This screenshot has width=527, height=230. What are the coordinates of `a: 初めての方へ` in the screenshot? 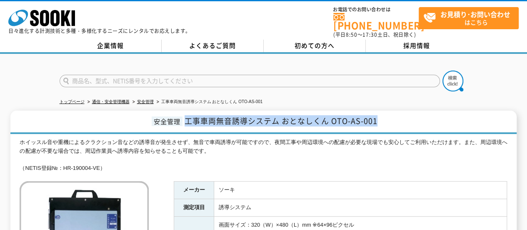 It's located at (315, 46).